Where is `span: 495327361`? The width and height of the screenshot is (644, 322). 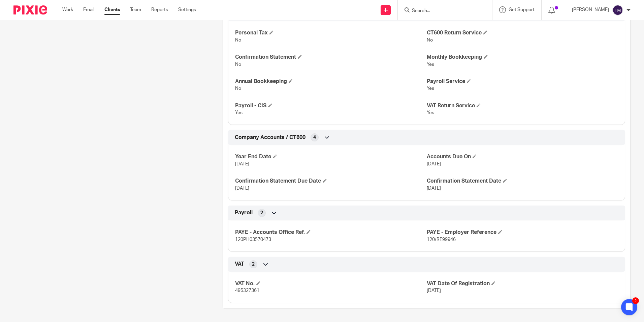
span: 495327361 is located at coordinates (247, 290).